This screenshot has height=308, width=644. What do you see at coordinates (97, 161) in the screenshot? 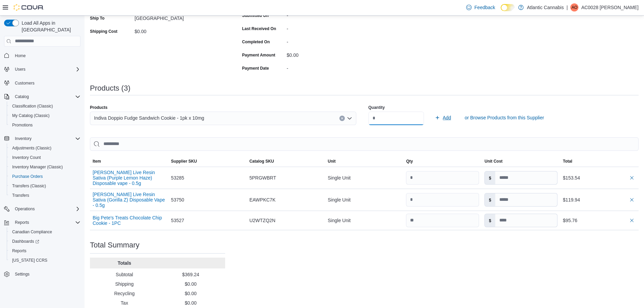
I see `span: Item` at bounding box center [97, 161].